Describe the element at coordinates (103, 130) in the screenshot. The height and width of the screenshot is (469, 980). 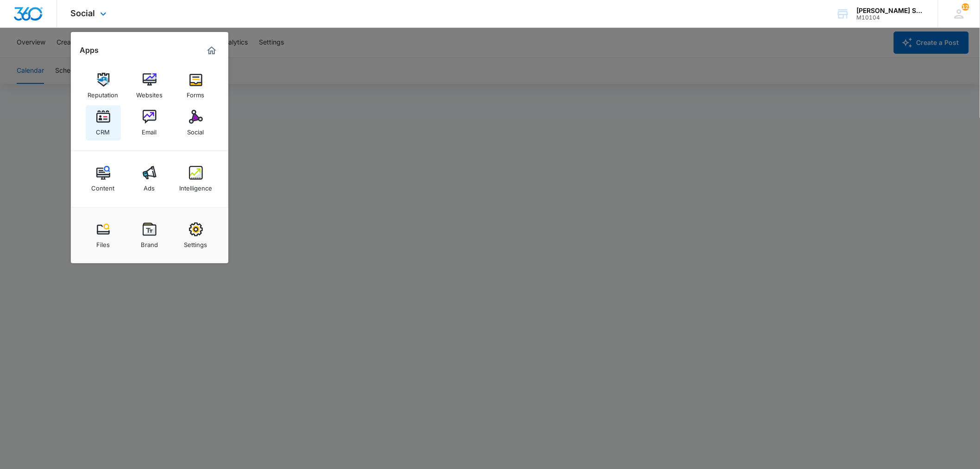
I see `div: CRM` at that location.